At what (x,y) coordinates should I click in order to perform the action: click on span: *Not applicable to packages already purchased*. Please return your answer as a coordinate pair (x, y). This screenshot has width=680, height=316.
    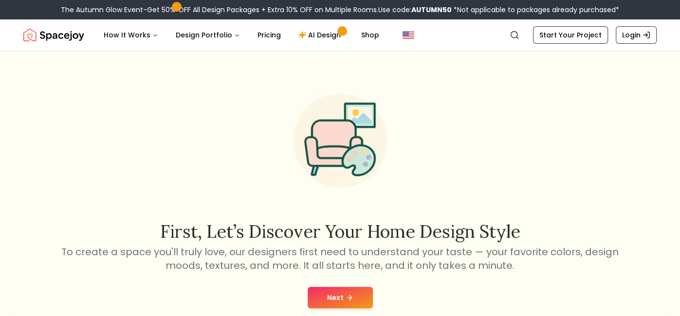
    Looking at the image, I should click on (535, 10).